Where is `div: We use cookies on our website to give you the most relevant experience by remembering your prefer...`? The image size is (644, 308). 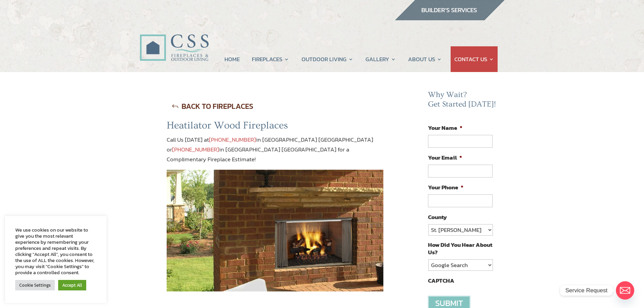 div: We use cookies on our website to give you the most relevant experience by remembering your prefer... is located at coordinates (56, 252).